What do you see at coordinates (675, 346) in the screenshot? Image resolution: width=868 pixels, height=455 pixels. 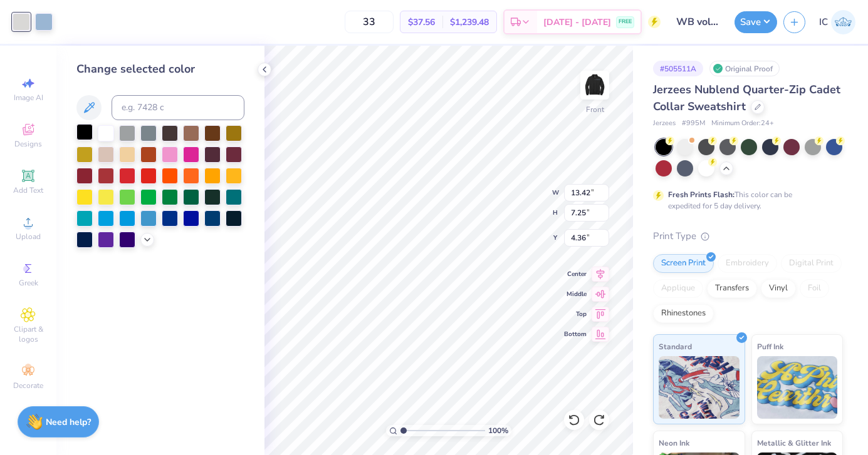 I see `span: Standard` at bounding box center [675, 346].